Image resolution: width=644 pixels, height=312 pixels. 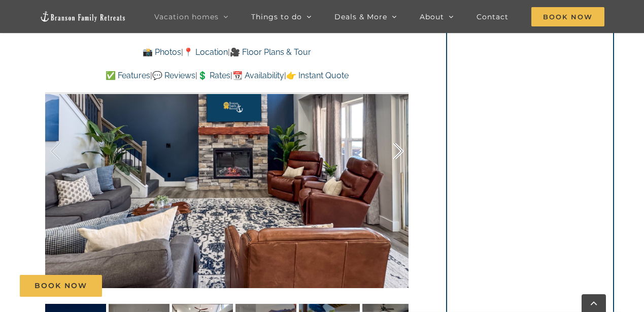 What do you see at coordinates (205, 52) in the screenshot?
I see `a: 📍 Location` at bounding box center [205, 52].